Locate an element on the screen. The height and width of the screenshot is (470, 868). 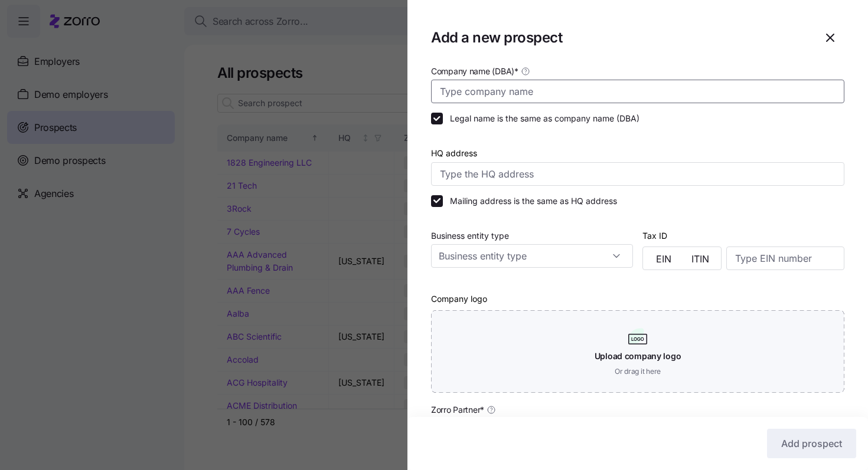
h1: Add a new prospect is located at coordinates (619, 37).